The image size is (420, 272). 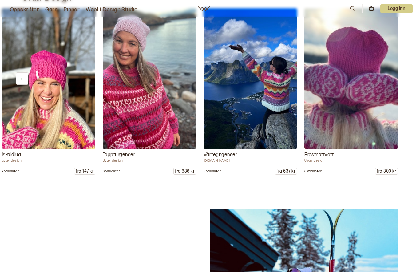 What do you see at coordinates (24, 10) in the screenshot?
I see `a: Oppskrifter` at bounding box center [24, 10].